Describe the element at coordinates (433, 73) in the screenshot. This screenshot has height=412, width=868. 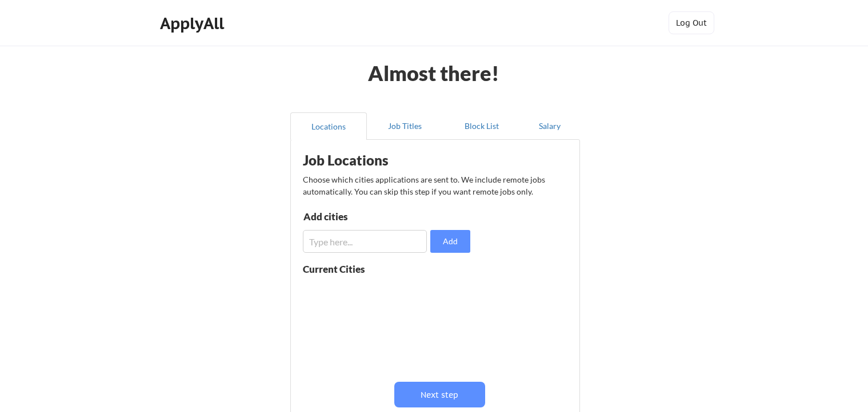
I see `div: Almost there!` at that location.